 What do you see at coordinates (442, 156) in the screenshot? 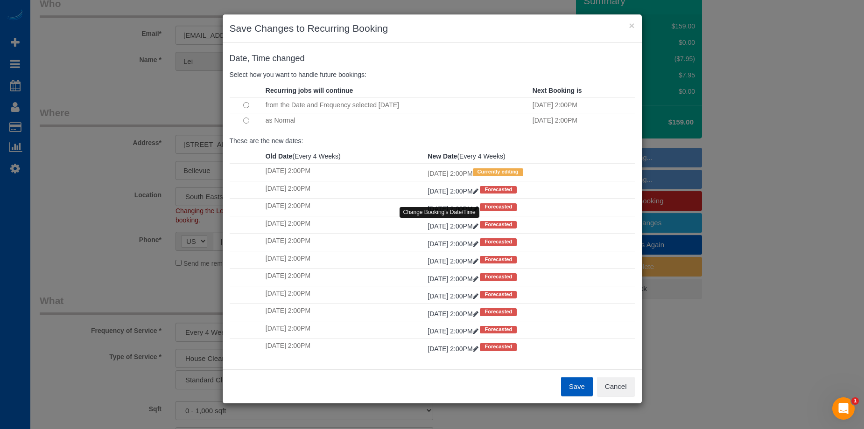
I see `strong: New Date` at bounding box center [442, 156].